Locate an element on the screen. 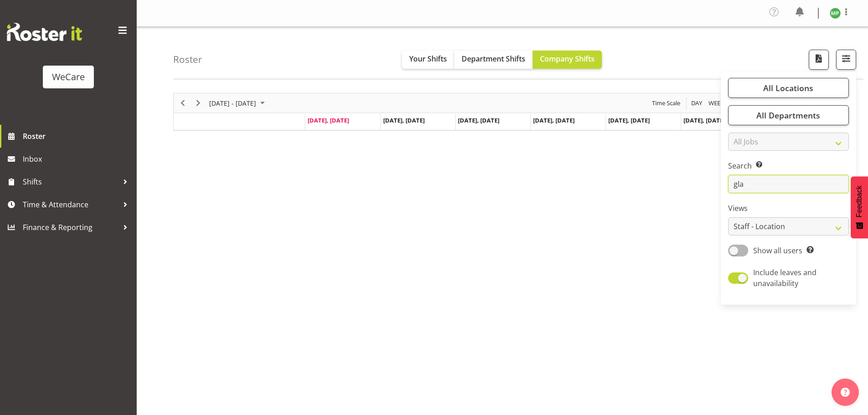 This screenshot has height=415, width=868. button: Timeline Week is located at coordinates (716, 103).